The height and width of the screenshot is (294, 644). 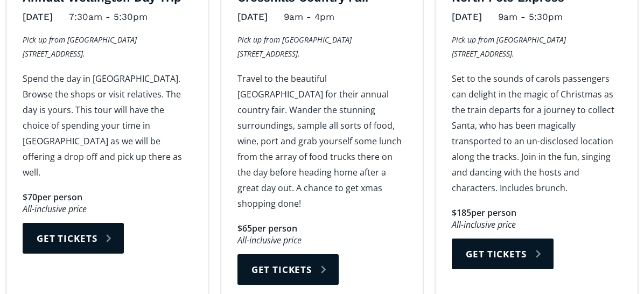 What do you see at coordinates (245, 228) in the screenshot?
I see `div: $65` at bounding box center [245, 228].